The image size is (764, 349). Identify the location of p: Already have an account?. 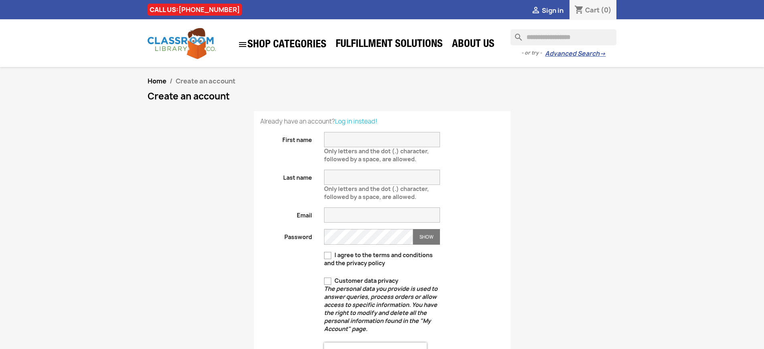
(382, 121).